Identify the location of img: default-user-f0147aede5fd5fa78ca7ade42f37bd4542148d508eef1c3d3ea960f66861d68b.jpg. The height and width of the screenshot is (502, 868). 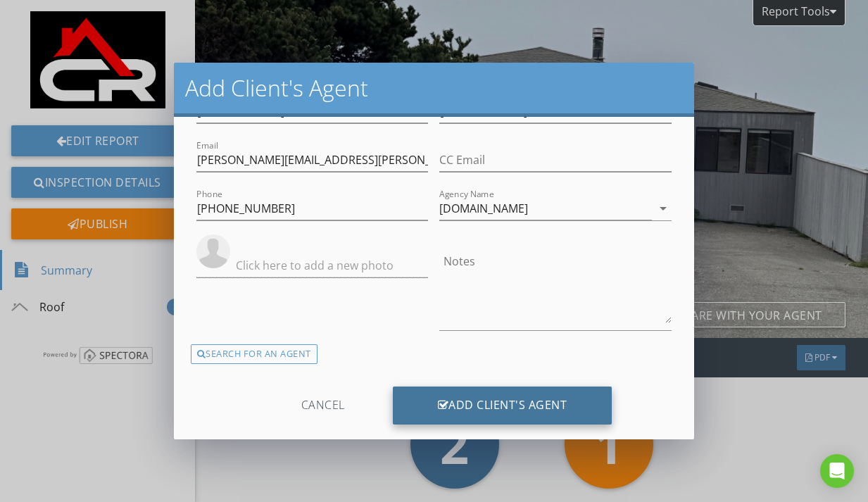
(213, 251).